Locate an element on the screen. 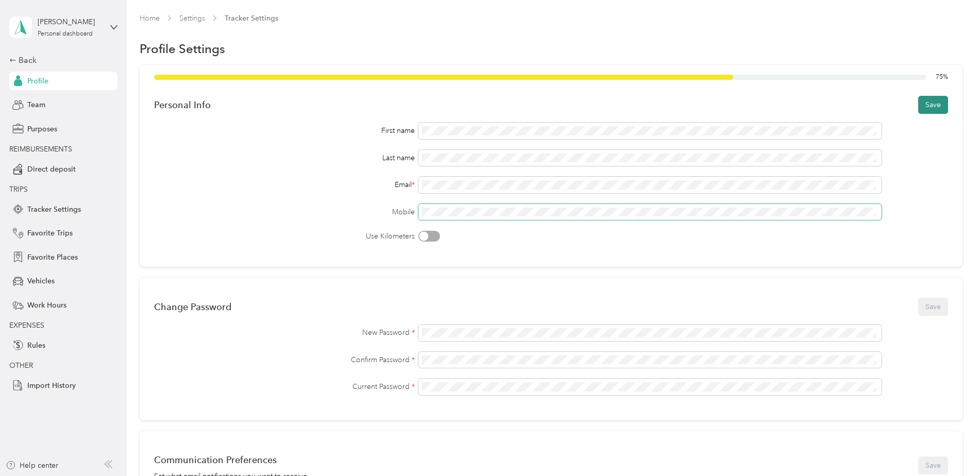  div: Personal Info is located at coordinates (182, 105).